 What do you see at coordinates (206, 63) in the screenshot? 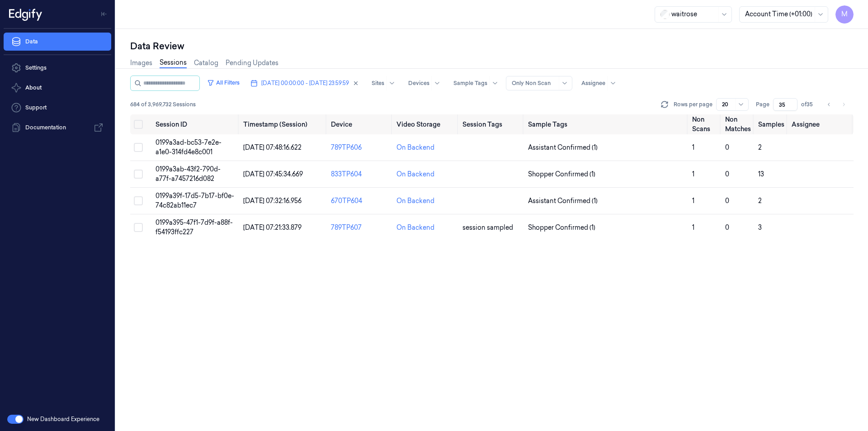
I see `a: Catalog` at bounding box center [206, 63].